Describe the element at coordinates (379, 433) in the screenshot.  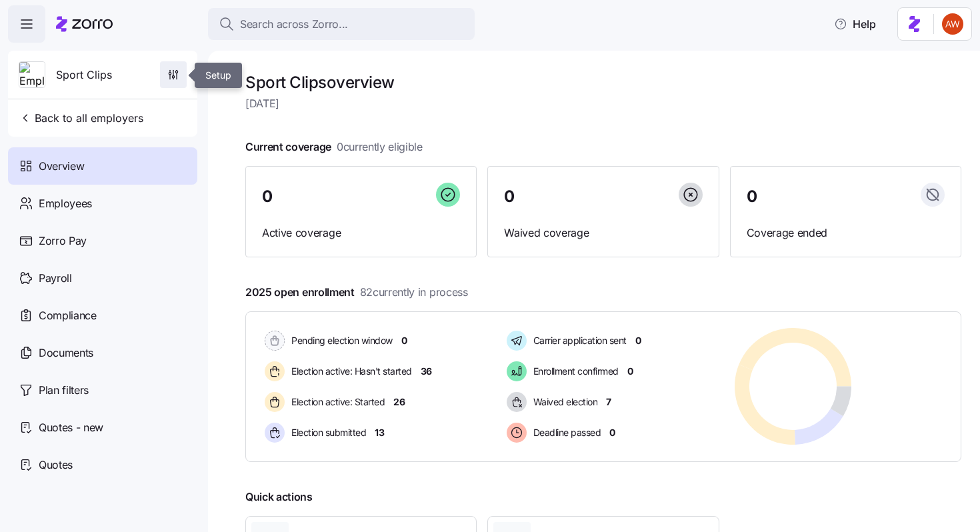
I see `span: 13` at that location.